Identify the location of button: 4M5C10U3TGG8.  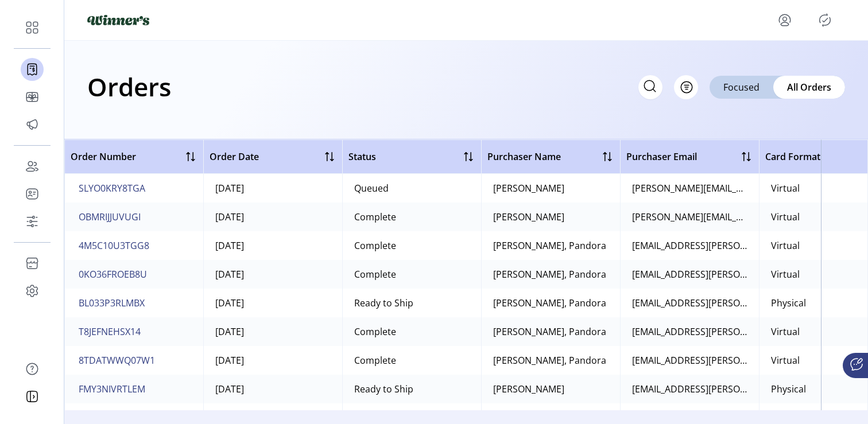
(113, 246).